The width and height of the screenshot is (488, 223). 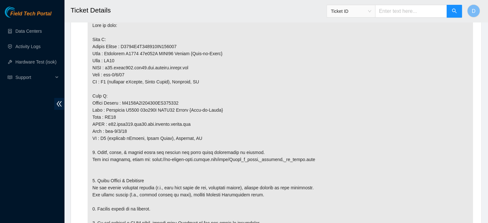 I want to click on span: Field Tech Portal, so click(x=31, y=14).